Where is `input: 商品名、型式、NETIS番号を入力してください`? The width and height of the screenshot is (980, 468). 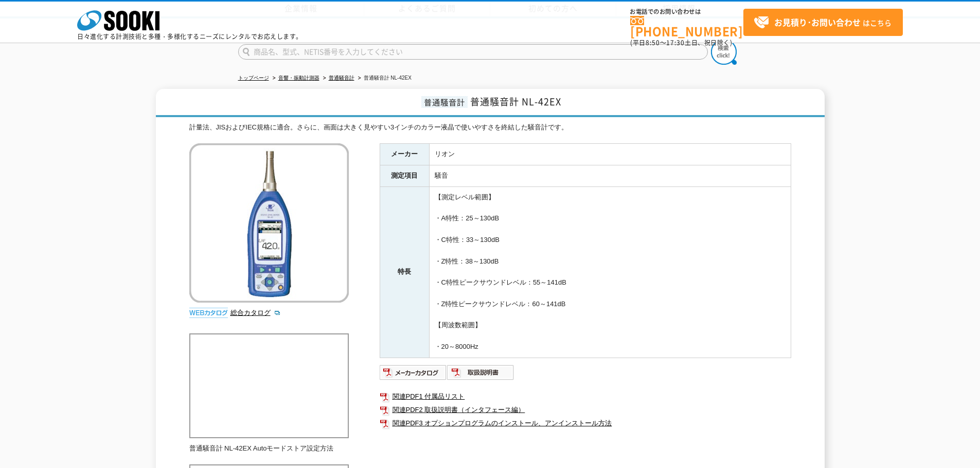 input: 商品名、型式、NETIS番号を入力してください is located at coordinates (473, 52).